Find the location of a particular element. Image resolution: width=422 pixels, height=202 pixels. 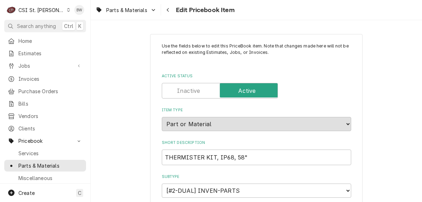

span: Create is located at coordinates (27, 193).